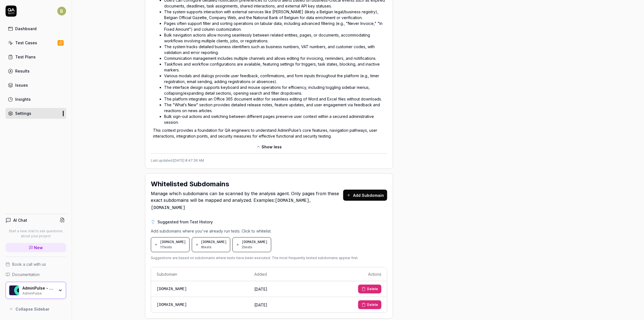  What do you see at coordinates (26, 29) in the screenshot?
I see `div: Dashboard` at bounding box center [26, 29].